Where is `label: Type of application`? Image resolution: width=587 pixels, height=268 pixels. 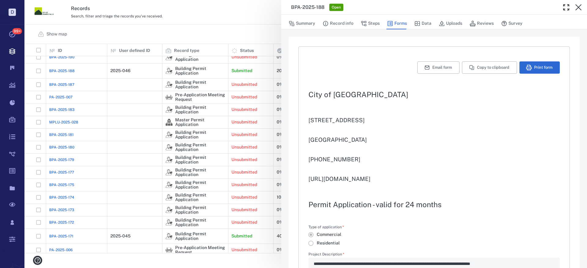
label: Type of application is located at coordinates (327, 228).